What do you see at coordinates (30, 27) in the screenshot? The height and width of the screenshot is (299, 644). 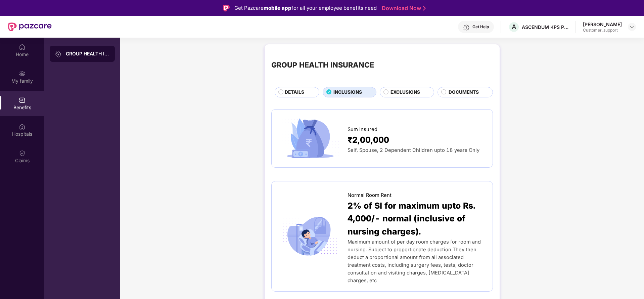 I see `img: New Pazcare Logo` at bounding box center [30, 27].